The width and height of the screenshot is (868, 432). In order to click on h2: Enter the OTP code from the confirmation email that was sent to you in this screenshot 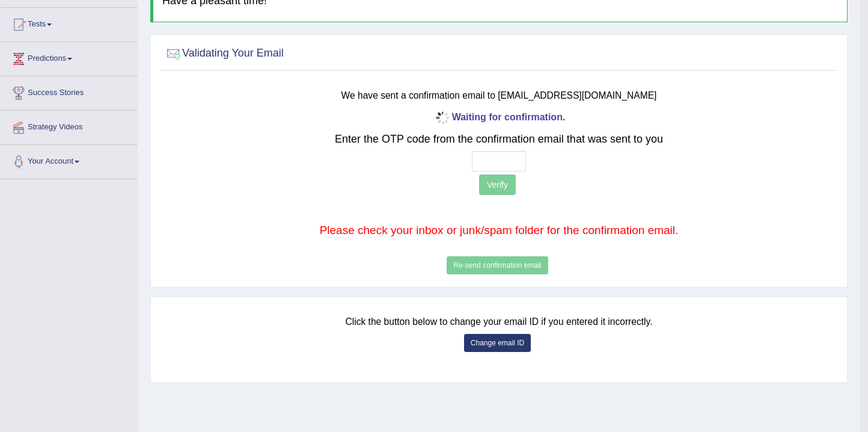, I will do `click(499, 139)`.